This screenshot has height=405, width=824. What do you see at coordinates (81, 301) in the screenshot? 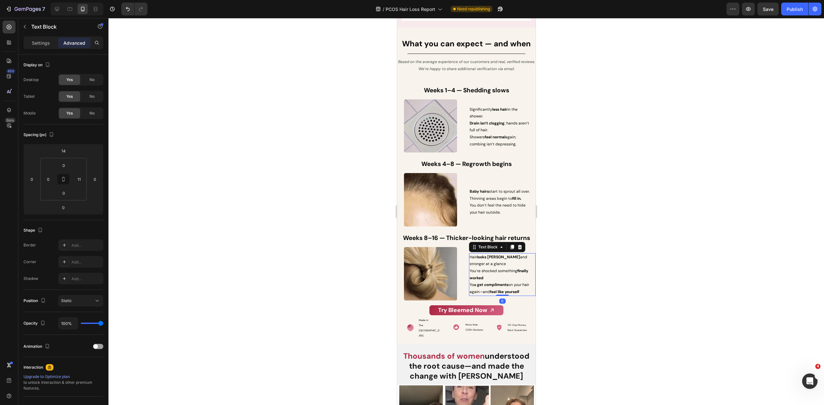
I see `button: Static` at bounding box center [81, 301].